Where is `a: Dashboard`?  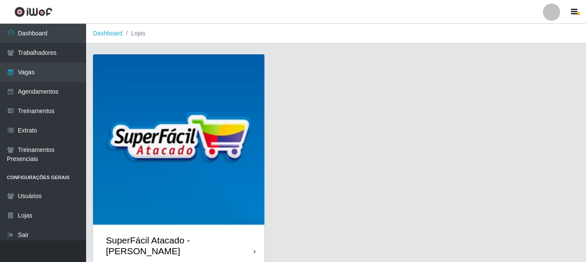
a: Dashboard is located at coordinates (108, 33).